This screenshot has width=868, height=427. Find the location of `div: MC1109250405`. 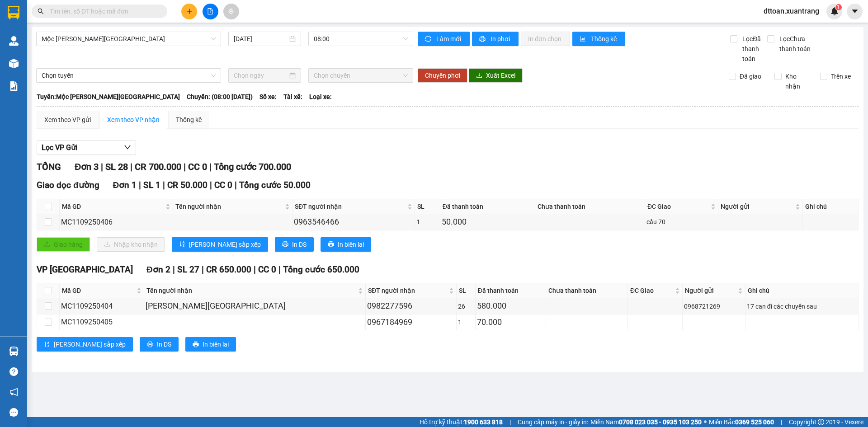

div: MC1109250405 is located at coordinates (102, 322).